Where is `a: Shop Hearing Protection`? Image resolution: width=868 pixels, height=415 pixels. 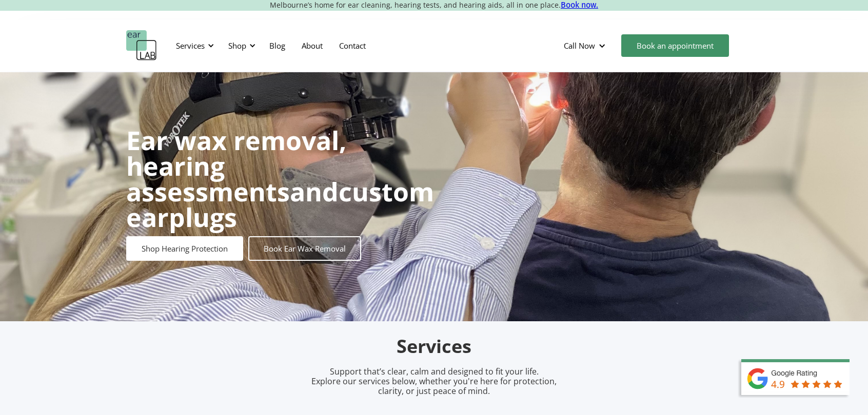
a: Shop Hearing Protection is located at coordinates (185, 249).